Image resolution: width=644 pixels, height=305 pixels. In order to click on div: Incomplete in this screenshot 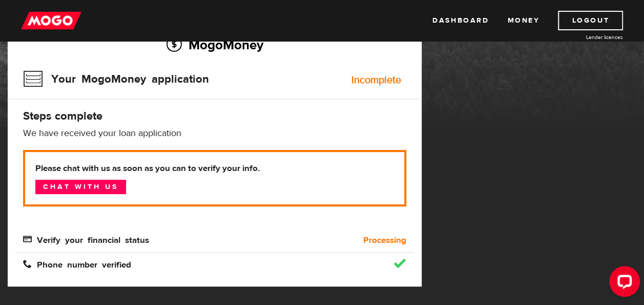, I will do `click(376, 80)`.